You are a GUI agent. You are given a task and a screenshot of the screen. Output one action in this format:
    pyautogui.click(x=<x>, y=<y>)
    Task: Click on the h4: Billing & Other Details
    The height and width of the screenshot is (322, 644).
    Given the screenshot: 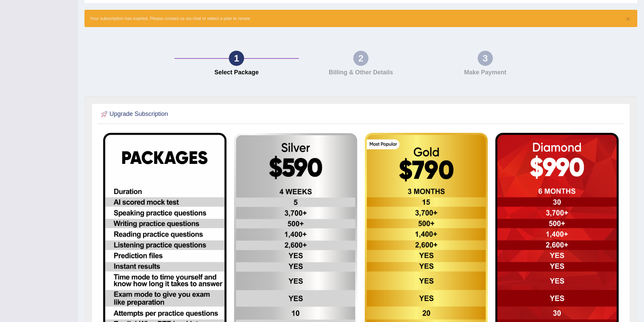 What is the action you would take?
    pyautogui.click(x=361, y=72)
    